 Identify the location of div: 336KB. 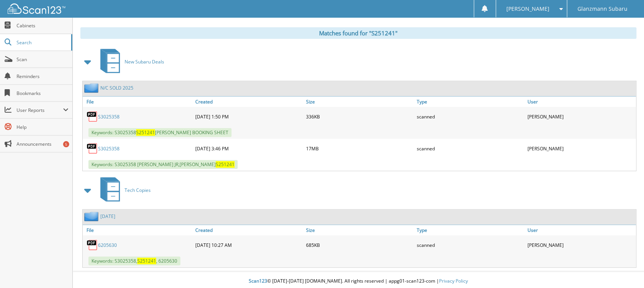
(359, 117).